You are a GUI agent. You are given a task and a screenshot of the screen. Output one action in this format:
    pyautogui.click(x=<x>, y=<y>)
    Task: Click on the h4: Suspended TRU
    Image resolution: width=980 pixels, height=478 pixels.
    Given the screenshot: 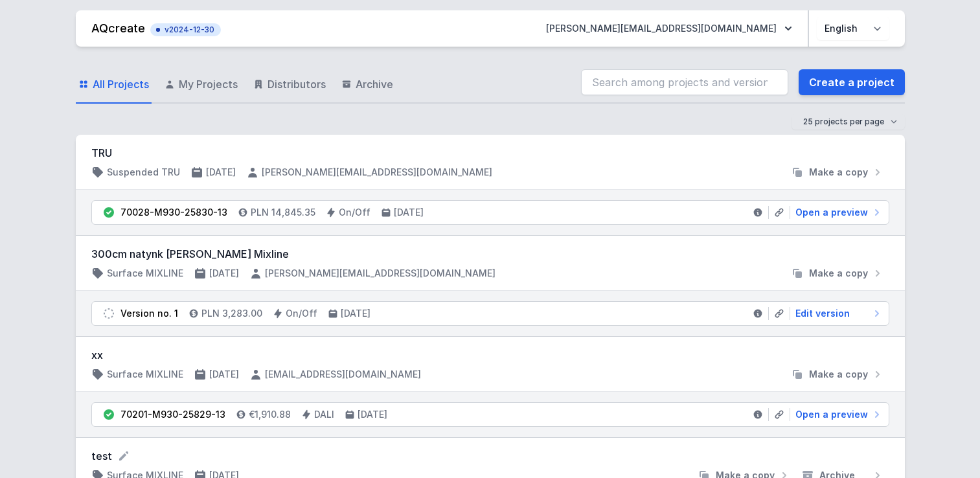 What is the action you would take?
    pyautogui.click(x=143, y=173)
    